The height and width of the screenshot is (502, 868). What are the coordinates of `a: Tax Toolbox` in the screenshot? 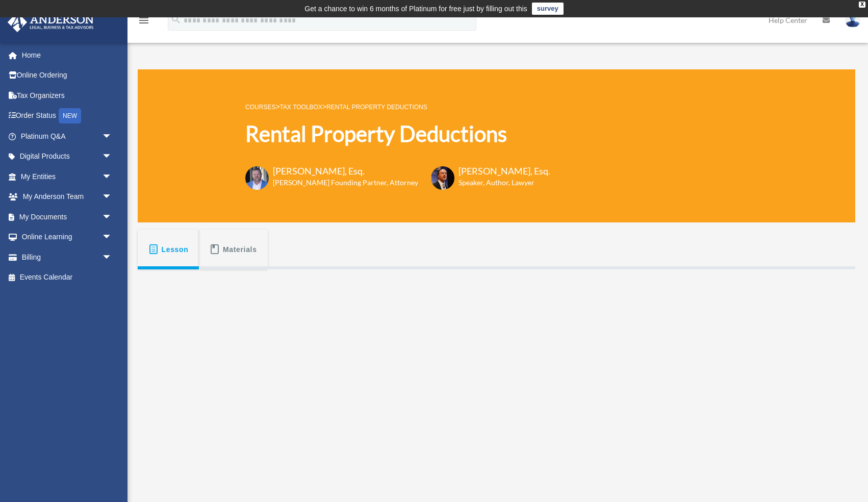 It's located at (301, 107).